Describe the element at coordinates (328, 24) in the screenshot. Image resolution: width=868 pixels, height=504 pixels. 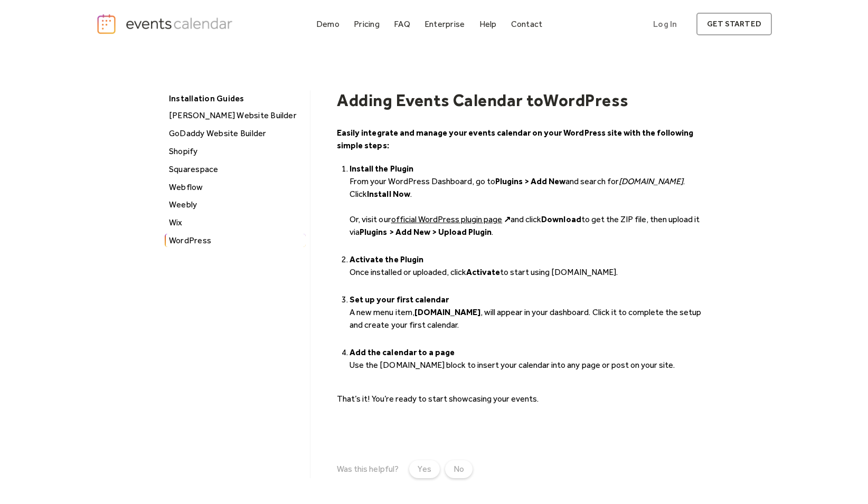
I see `div: Demo` at that location.